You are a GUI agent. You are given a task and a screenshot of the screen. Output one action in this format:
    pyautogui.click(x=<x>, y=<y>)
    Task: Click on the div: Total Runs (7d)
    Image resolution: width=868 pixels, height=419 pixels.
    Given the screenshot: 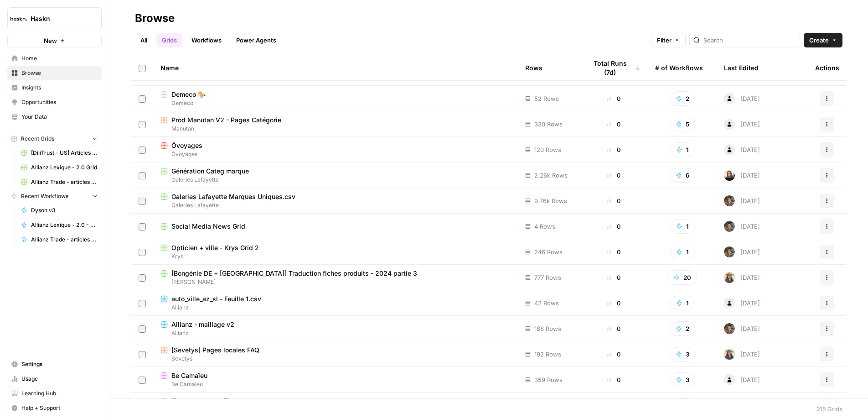 What is the action you would take?
    pyautogui.click(x=614, y=68)
    